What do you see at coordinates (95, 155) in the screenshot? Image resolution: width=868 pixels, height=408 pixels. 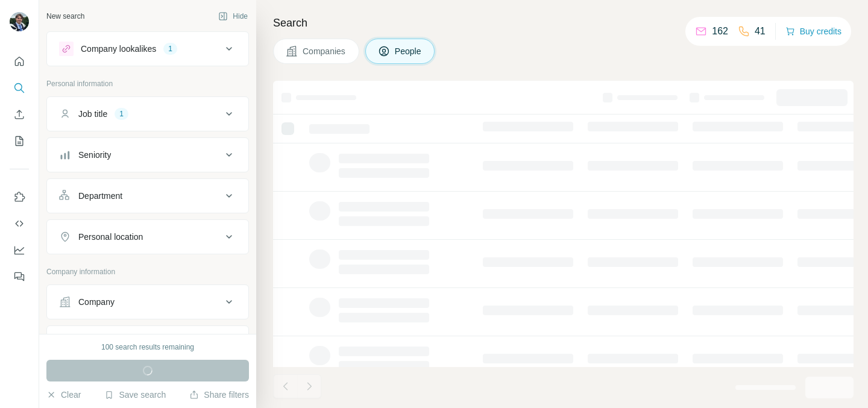 I see `div: Seniority` at bounding box center [95, 155].